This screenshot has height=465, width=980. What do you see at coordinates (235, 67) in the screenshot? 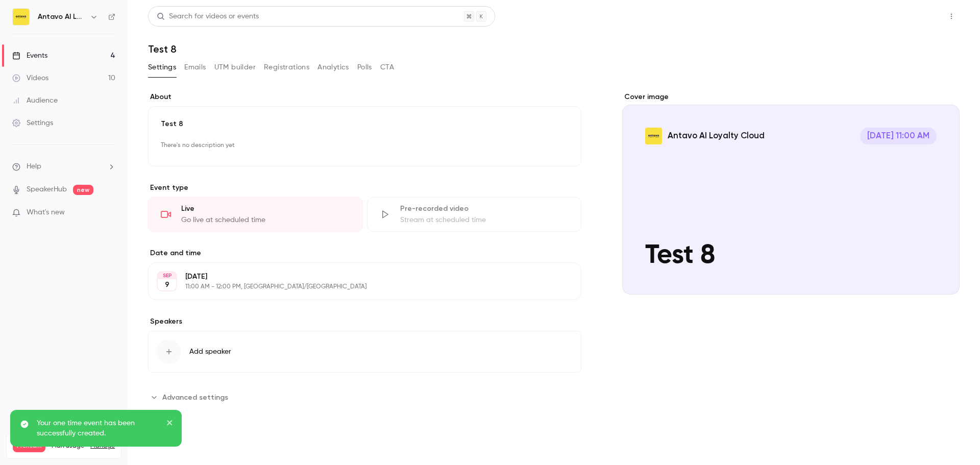
I see `button: UTM builder` at bounding box center [235, 67].